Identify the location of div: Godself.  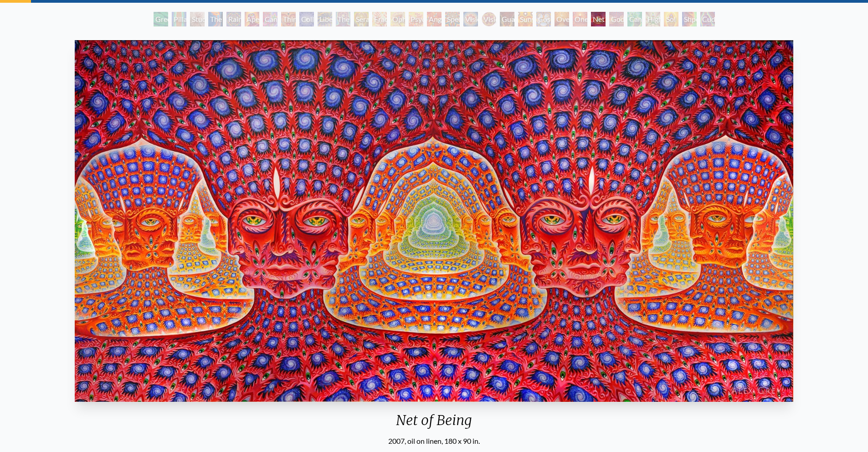
(617, 19).